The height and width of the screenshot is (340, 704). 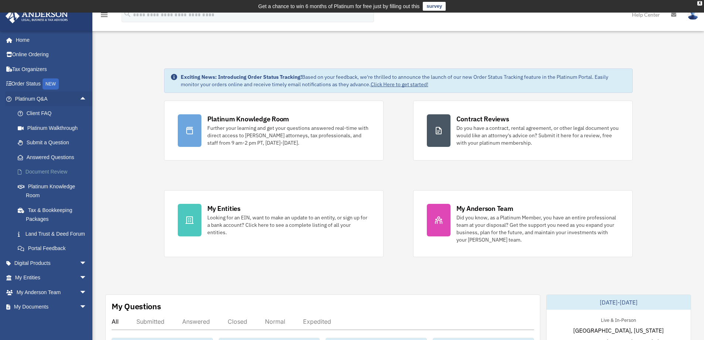 What do you see at coordinates (54, 143) in the screenshot?
I see `a: Submit a Question` at bounding box center [54, 143].